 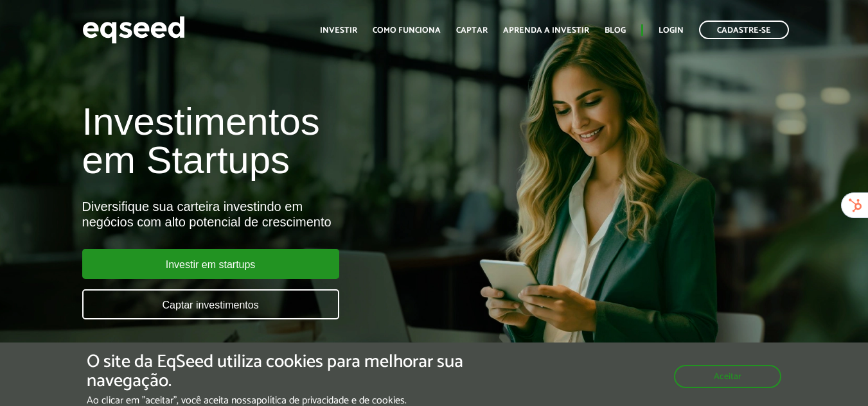 I want to click on a: Login, so click(x=670, y=31).